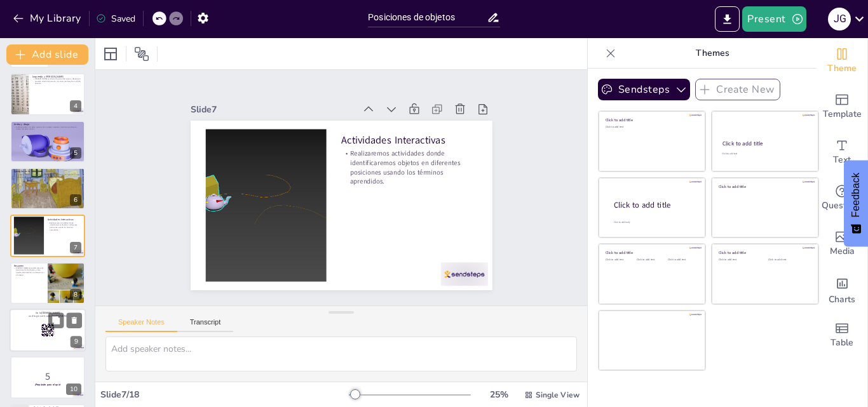  What do you see at coordinates (840, 19) in the screenshot?
I see `div: J G` at bounding box center [840, 19].